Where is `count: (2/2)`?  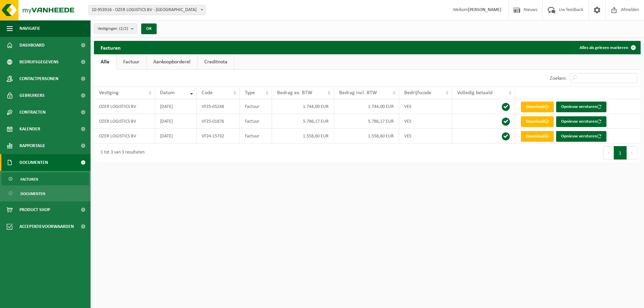 count: (2/2) is located at coordinates (123, 29).